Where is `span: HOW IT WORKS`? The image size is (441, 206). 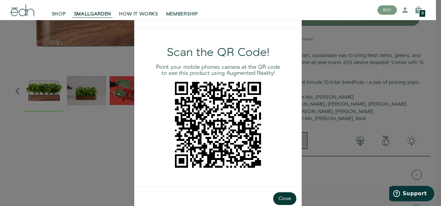 span: HOW IT WORKS is located at coordinates (138, 14).